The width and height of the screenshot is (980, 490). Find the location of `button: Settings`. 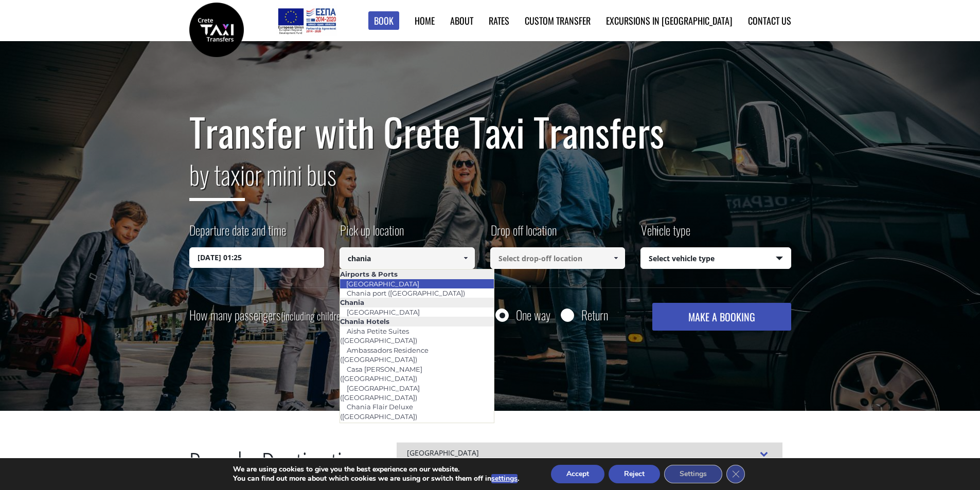

button: Settings is located at coordinates (693, 474).